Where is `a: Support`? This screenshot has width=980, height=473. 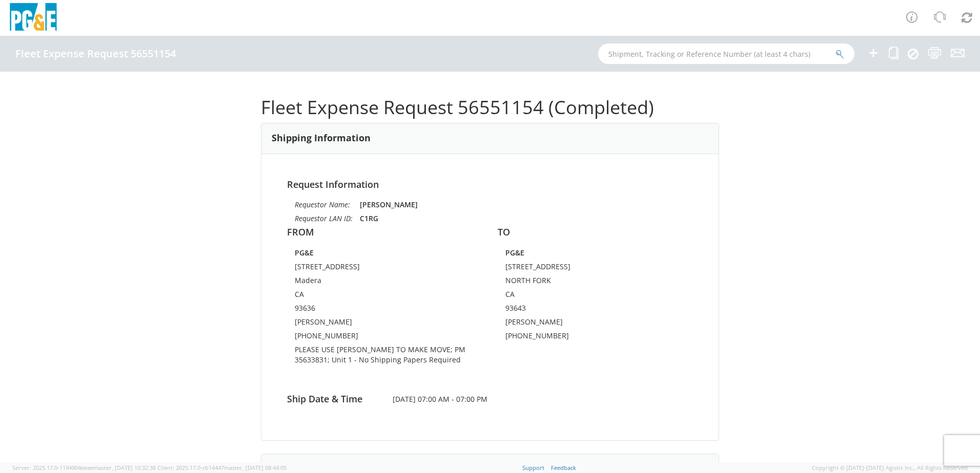
a: Support is located at coordinates (533, 467).